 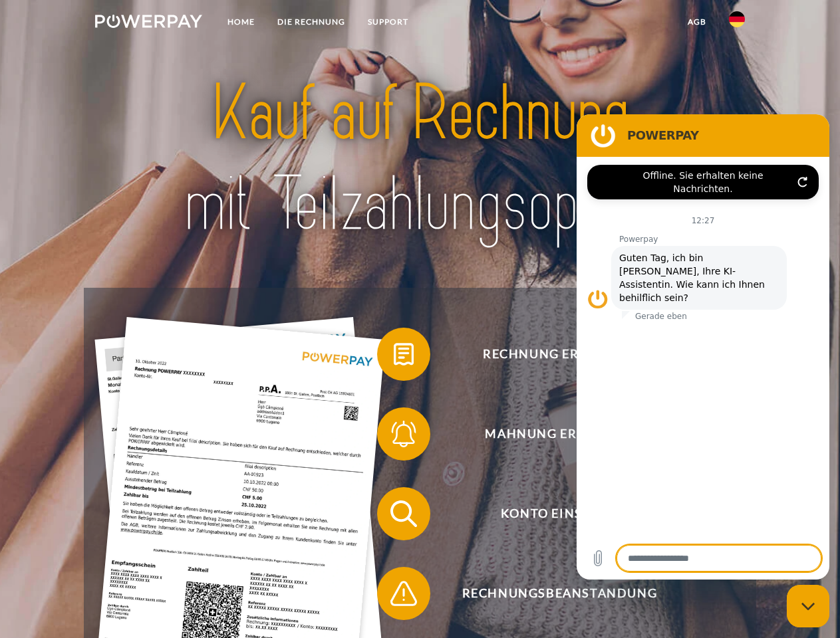 What do you see at coordinates (559, 355) in the screenshot?
I see `span: Rechnung erhalten?` at bounding box center [559, 355].